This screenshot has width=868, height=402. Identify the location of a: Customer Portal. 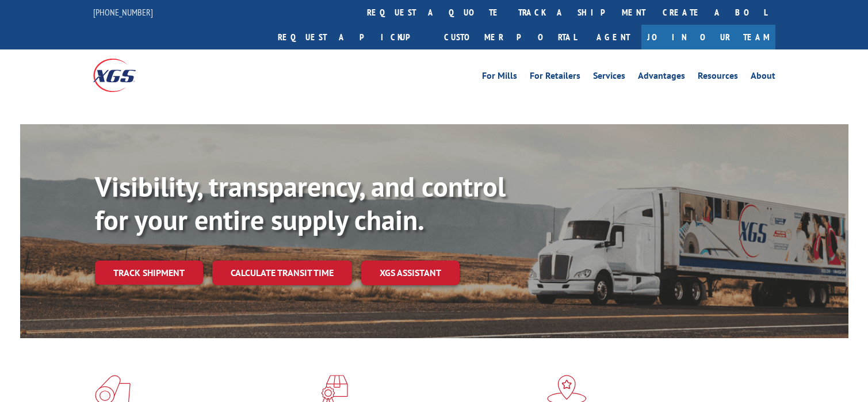
(510, 36).